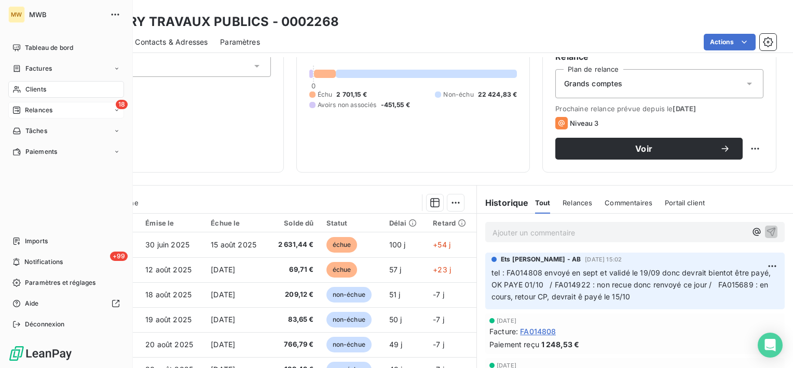 The height and width of the screenshot is (368, 793). Describe the element at coordinates (514, 344) in the screenshot. I see `span: Paiement reçu` at that location.